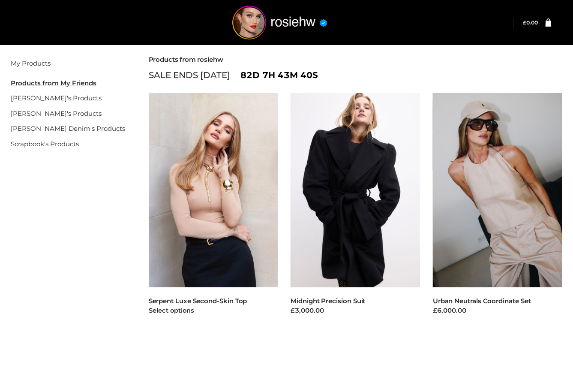  Describe the element at coordinates (530, 22) in the screenshot. I see `a: £0.00` at that location.